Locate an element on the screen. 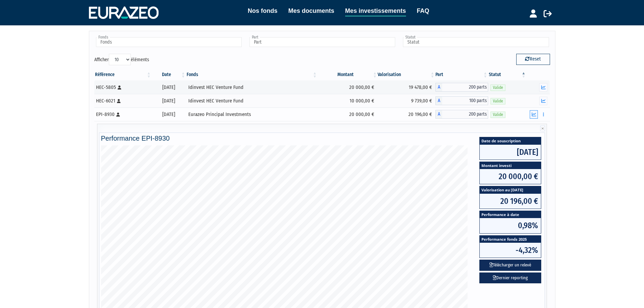 This screenshot has width=644, height=308. h4: Performance EPI-8930 is located at coordinates (322, 139).